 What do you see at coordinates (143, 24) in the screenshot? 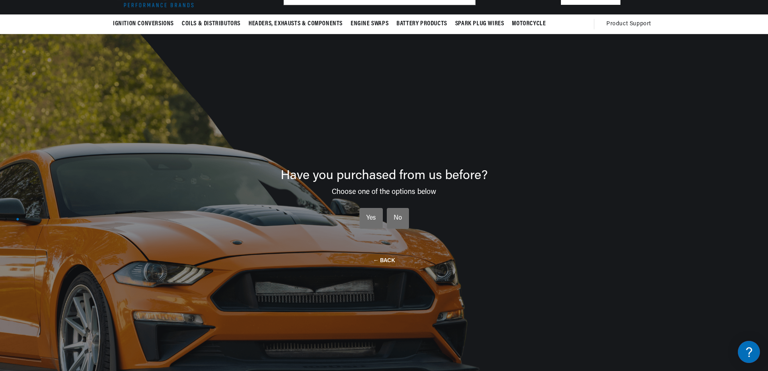
I see `span: Ignition Conversions` at bounding box center [143, 24].